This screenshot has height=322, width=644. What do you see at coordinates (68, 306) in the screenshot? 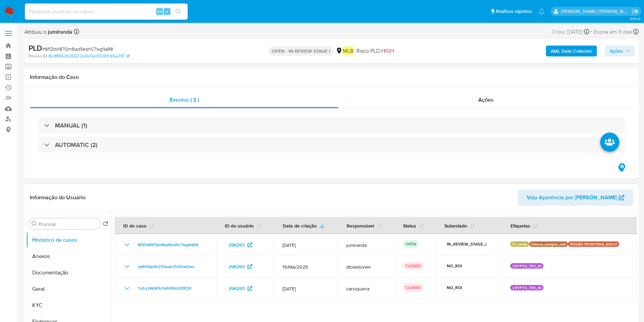
I see `button: KYC` at bounding box center [68, 306].